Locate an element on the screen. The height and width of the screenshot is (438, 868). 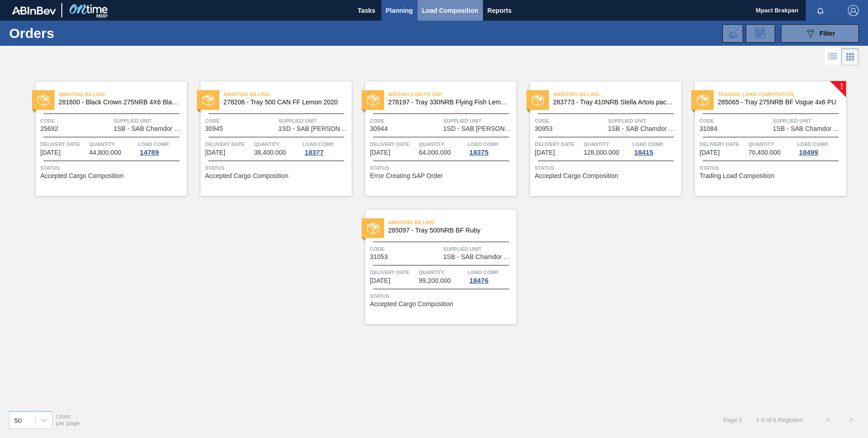
span: Waiting for PO SAP is located at coordinates (452, 94).